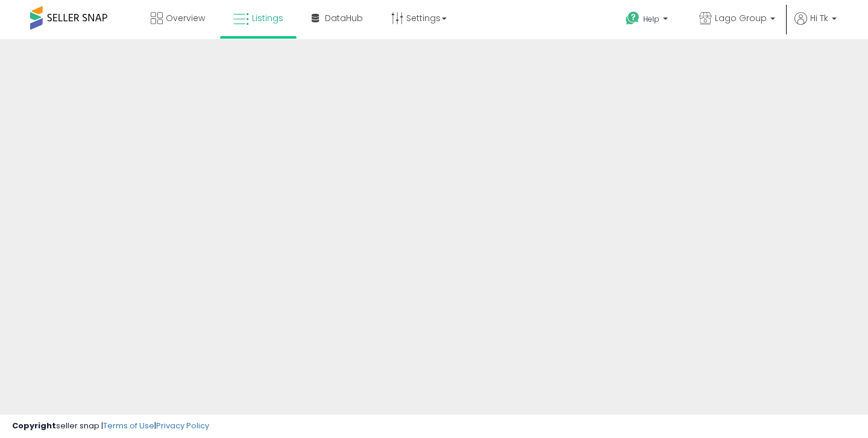 The height and width of the screenshot is (438, 868). Describe the element at coordinates (651, 19) in the screenshot. I see `span: Help` at that location.